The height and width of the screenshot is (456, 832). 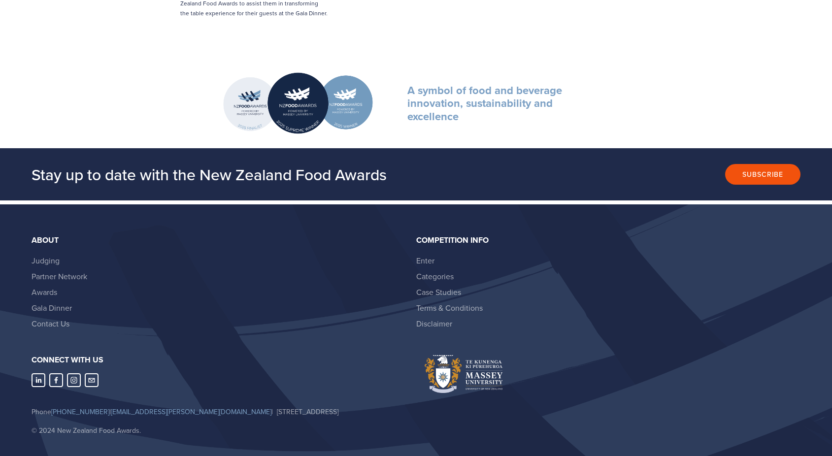 What do you see at coordinates (486, 103) in the screenshot?
I see `strong: A symbol of food and beverage innovation, sustainability and excellence` at bounding box center [486, 103].